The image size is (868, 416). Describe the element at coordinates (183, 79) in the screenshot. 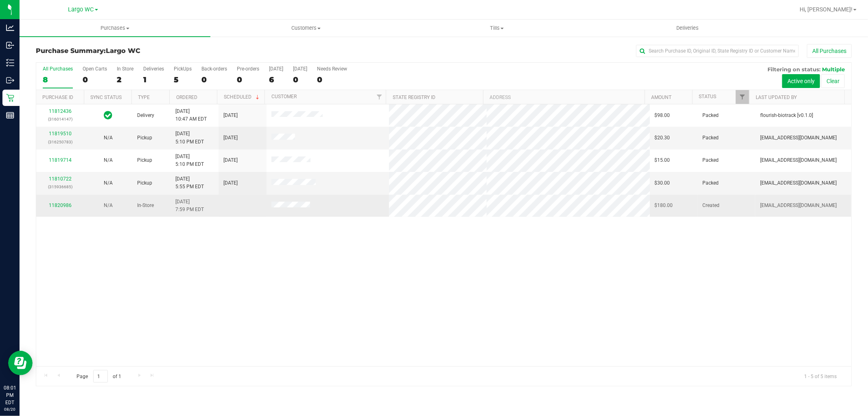

I see `div: 5` at that location.